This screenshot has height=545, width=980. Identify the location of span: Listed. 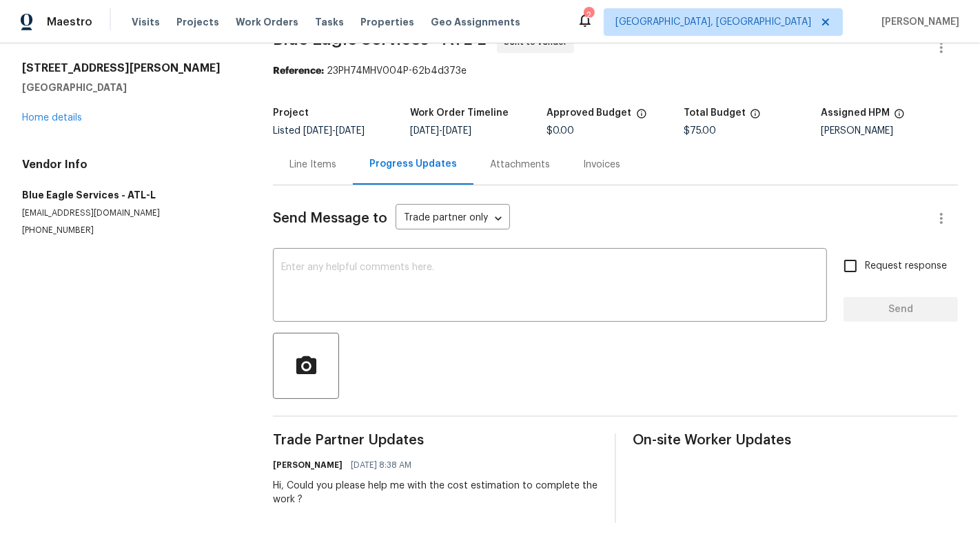
(318, 131).